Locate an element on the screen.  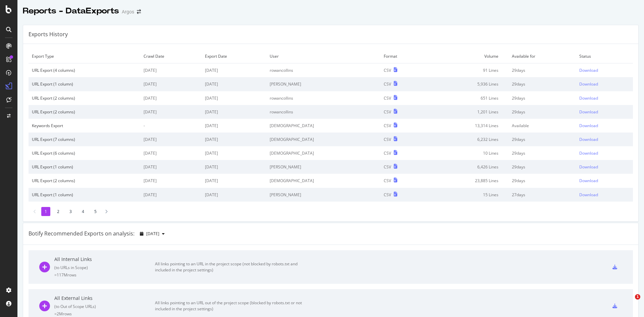
td: 5,936 Lines is located at coordinates (467, 84).